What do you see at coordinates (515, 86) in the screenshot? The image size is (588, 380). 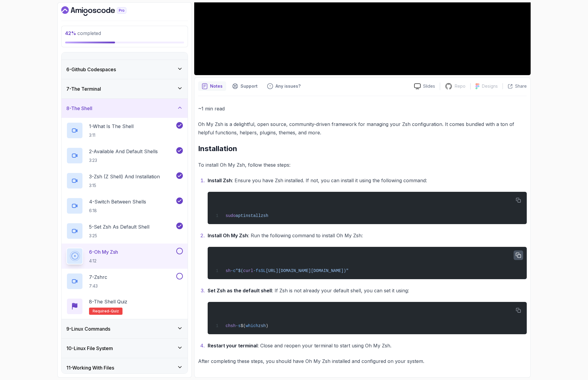 I see `button: Share` at bounding box center [515, 86].